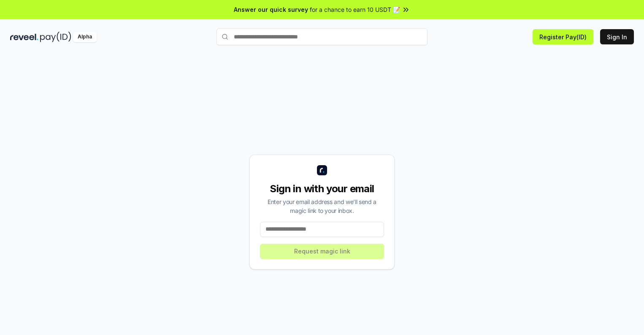 The image size is (644, 335). Describe the element at coordinates (271, 9) in the screenshot. I see `span: Answer our quick survey` at that location.